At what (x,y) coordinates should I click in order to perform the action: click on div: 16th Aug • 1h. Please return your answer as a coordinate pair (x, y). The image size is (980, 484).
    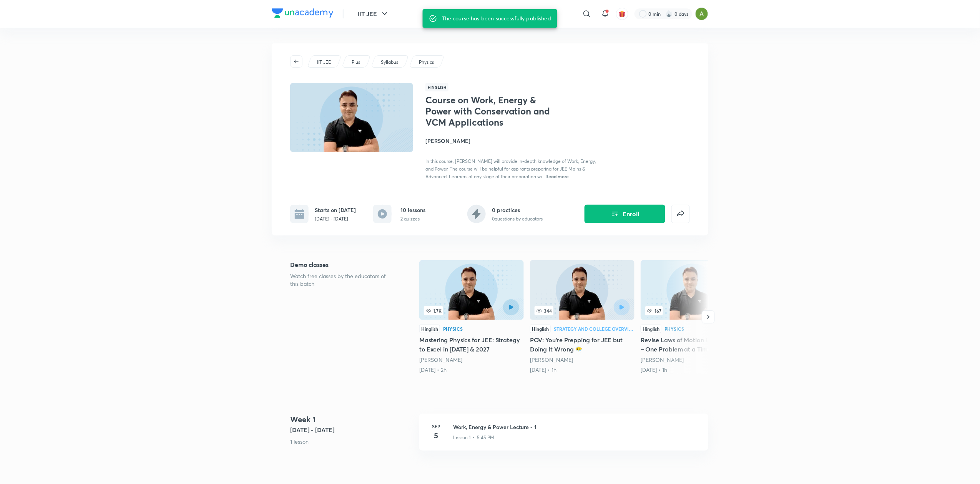
    Looking at the image, I should click on (693, 370).